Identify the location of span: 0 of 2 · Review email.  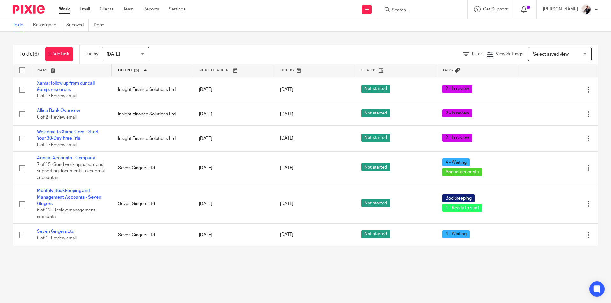
(57, 117).